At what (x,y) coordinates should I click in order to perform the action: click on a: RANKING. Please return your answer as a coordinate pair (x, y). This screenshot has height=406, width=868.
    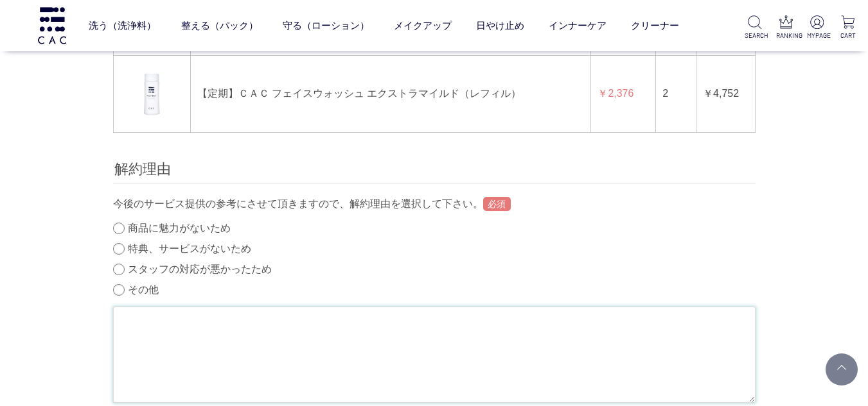
    Looking at the image, I should click on (785, 28).